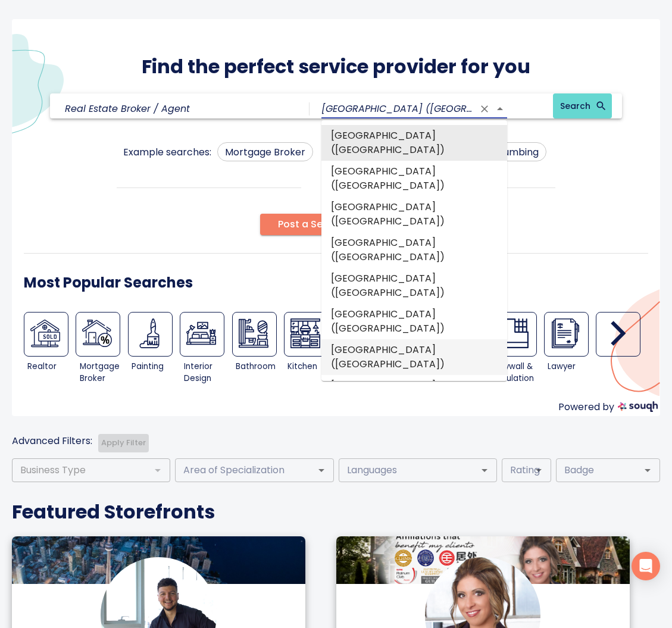  Describe the element at coordinates (565, 333) in the screenshot. I see `img: Real Estate Lawyer` at that location.